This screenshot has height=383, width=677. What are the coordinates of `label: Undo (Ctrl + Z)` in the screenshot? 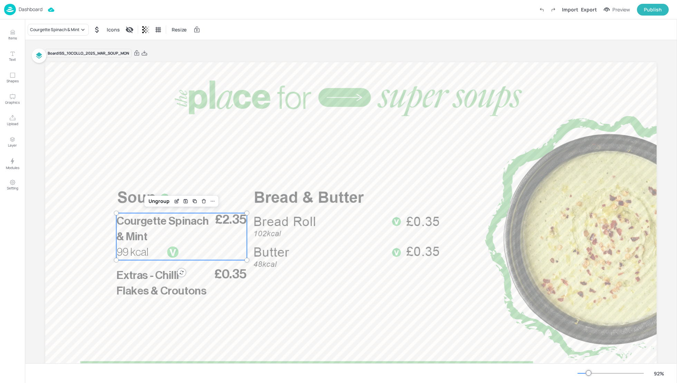 It's located at (541, 10).